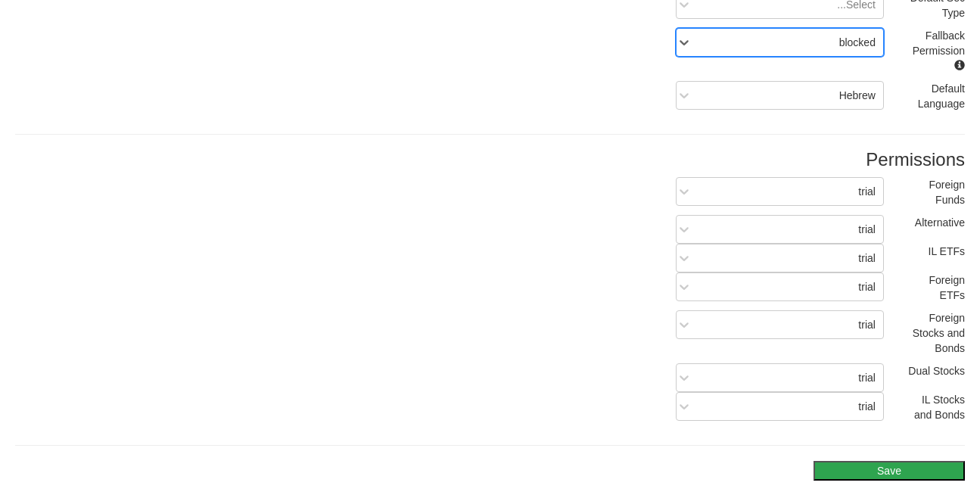  Describe the element at coordinates (936, 50) in the screenshot. I see `p: Fallback Permission` at that location.